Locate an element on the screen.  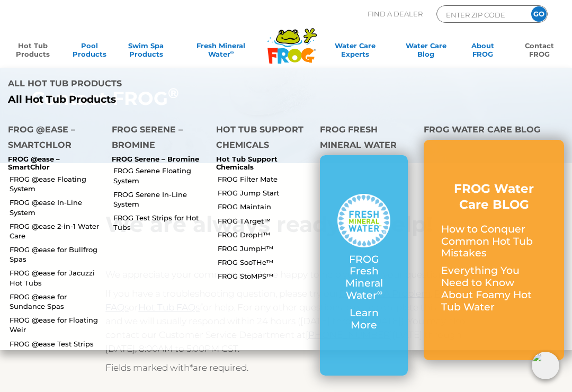
input: Zip Code Form is located at coordinates (480, 14).